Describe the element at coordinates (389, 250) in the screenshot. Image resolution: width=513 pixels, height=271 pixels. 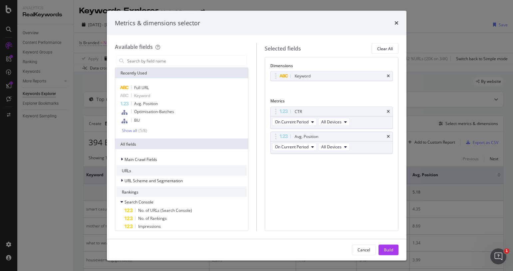
I see `button: Build` at that location.